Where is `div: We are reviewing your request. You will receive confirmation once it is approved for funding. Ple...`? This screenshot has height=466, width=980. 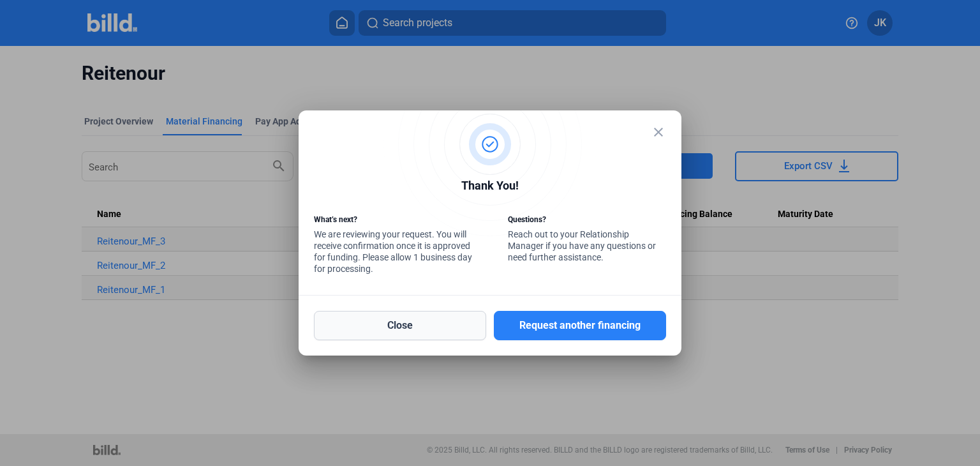 div: We are reviewing your request. You will receive confirmation once it is approved for funding. Ple... is located at coordinates (393, 245).